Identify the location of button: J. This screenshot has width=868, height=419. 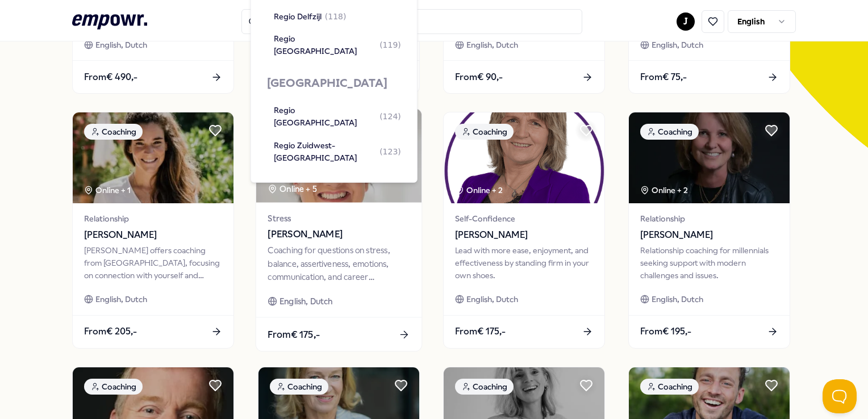
(685, 22).